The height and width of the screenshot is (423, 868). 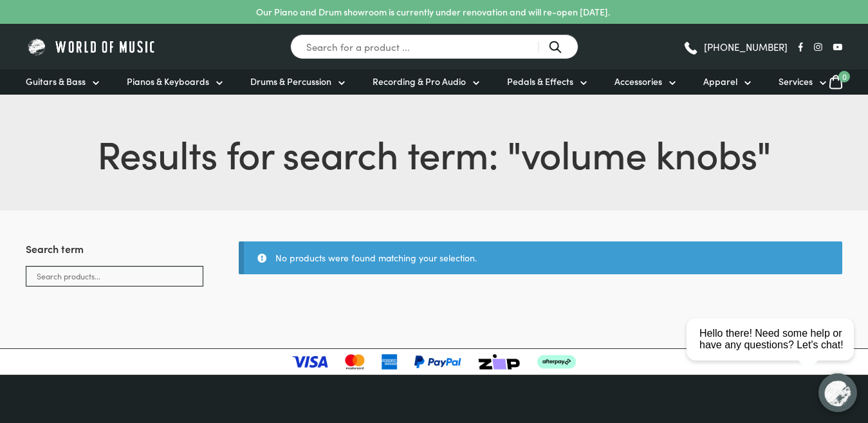 What do you see at coordinates (92, 58) in the screenshot?
I see `div: Hello there! Need some help or have any questions? Let's chat!` at bounding box center [92, 58].